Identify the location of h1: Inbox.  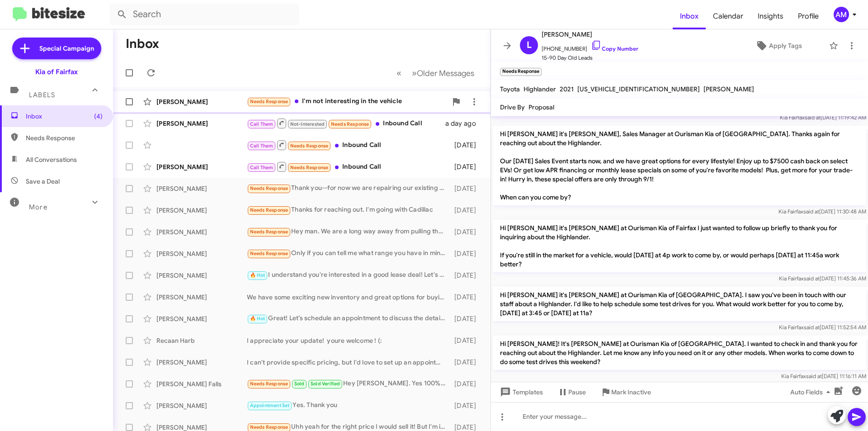
(142, 44).